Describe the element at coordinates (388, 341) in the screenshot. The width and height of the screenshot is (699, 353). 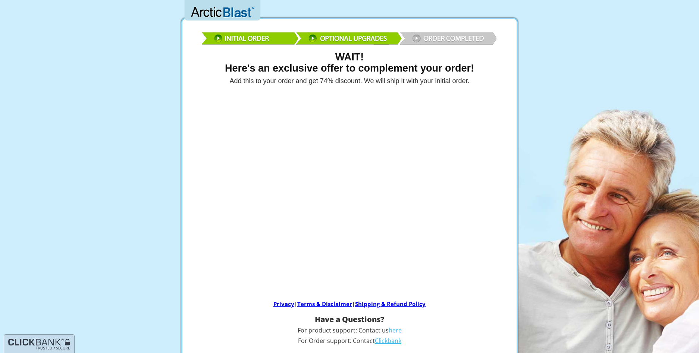
I see `a: Clickbank` at that location.